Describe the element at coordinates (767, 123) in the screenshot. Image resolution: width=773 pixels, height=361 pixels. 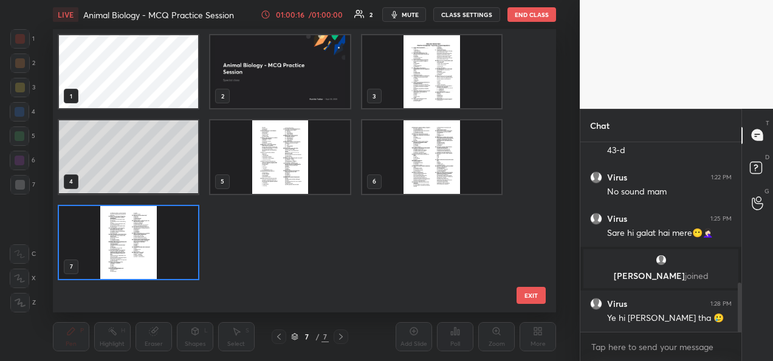
I see `p: T` at that location.